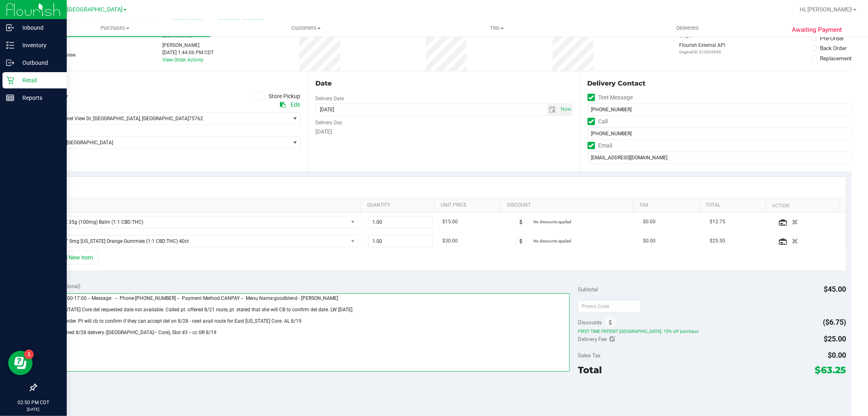 The height and width of the screenshot is (416, 868). I want to click on div: Back Order, so click(833, 48).